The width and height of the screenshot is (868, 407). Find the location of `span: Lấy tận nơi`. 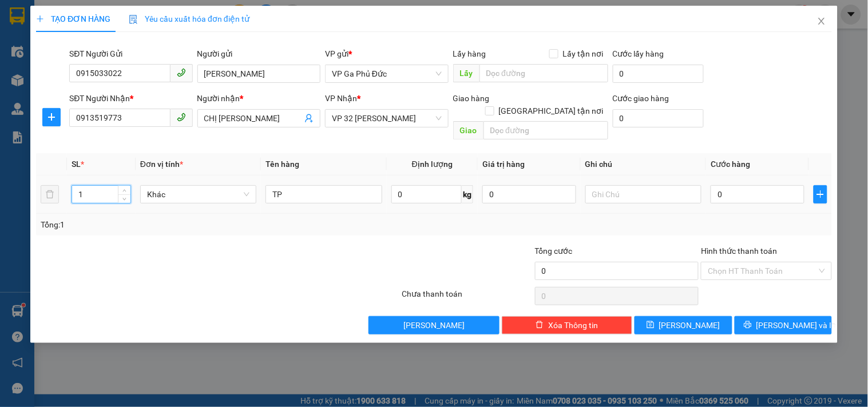

span: Lấy tận nơi is located at coordinates (583, 54).